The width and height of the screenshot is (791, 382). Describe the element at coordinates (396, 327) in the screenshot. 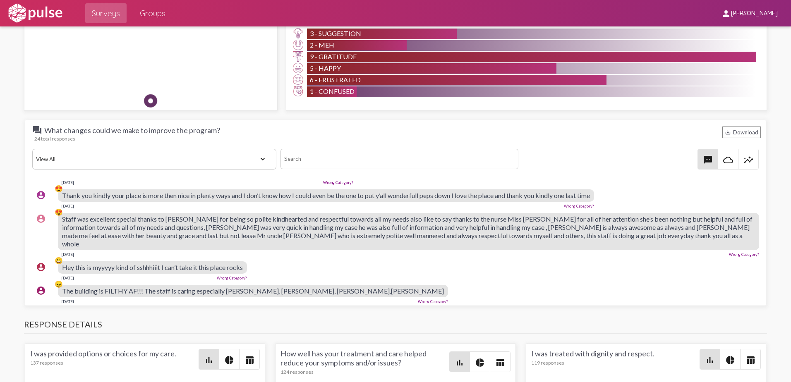

I see `h3: Response Details` at that location.